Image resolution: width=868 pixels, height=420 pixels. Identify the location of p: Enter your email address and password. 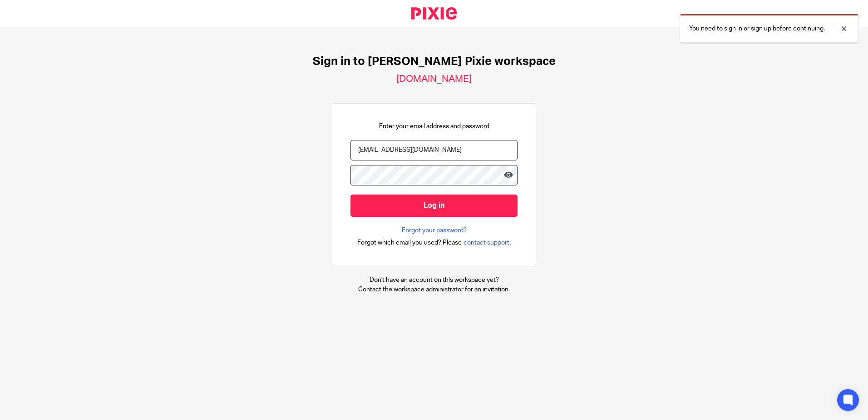
(434, 126).